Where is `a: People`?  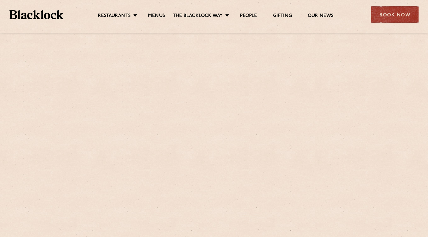 a: People is located at coordinates (249, 16).